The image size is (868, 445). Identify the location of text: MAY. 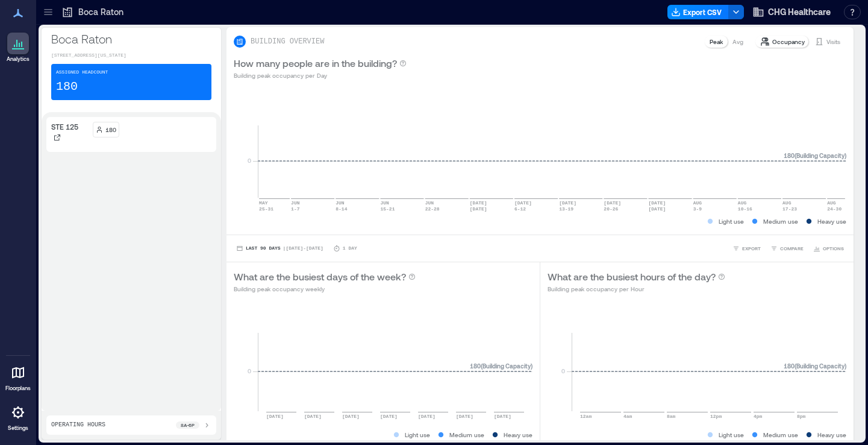
(263, 203).